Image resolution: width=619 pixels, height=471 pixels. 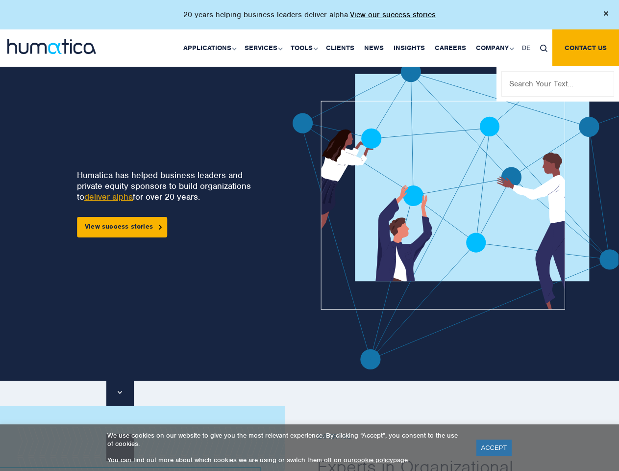 What do you see at coordinates (374, 48) in the screenshot?
I see `a: News` at bounding box center [374, 48].